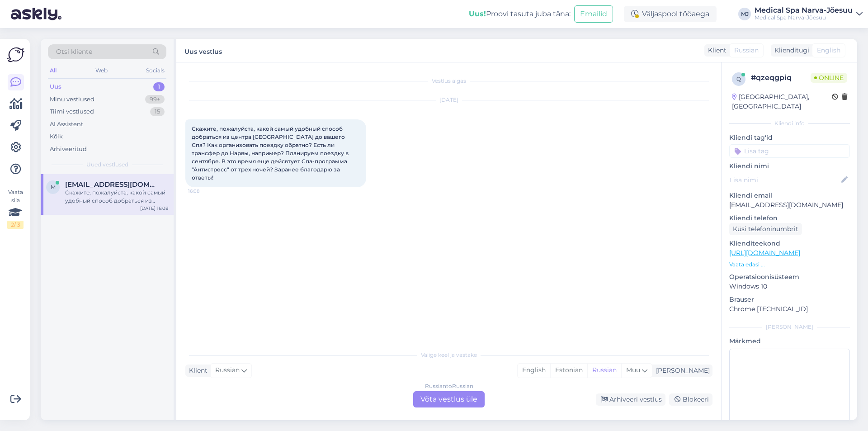 This screenshot has width=868, height=431. Describe the element at coordinates (72, 112) in the screenshot. I see `div: Tiimi vestlused` at that location.